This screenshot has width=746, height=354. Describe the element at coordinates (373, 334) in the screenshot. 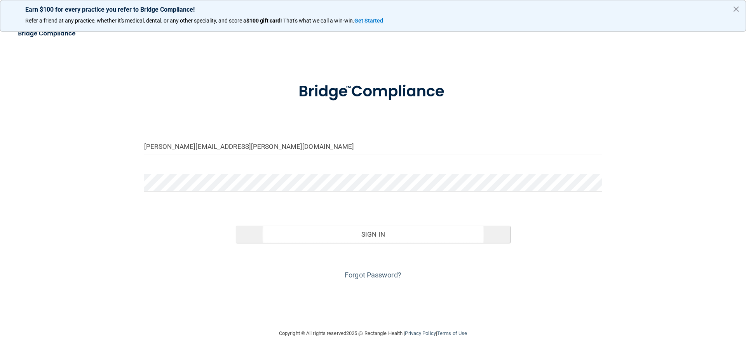

I see `div: Copyright © All rights reserved 2025 @ Rectangle Health | |` at that location.